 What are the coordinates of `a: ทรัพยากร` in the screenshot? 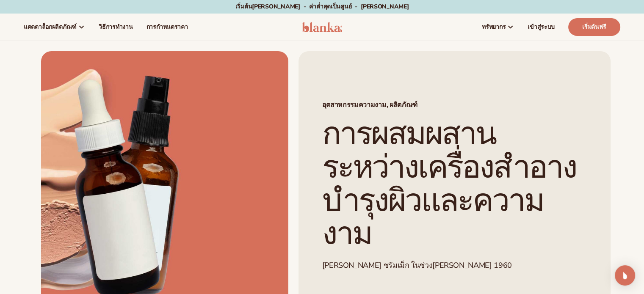 It's located at (498, 27).